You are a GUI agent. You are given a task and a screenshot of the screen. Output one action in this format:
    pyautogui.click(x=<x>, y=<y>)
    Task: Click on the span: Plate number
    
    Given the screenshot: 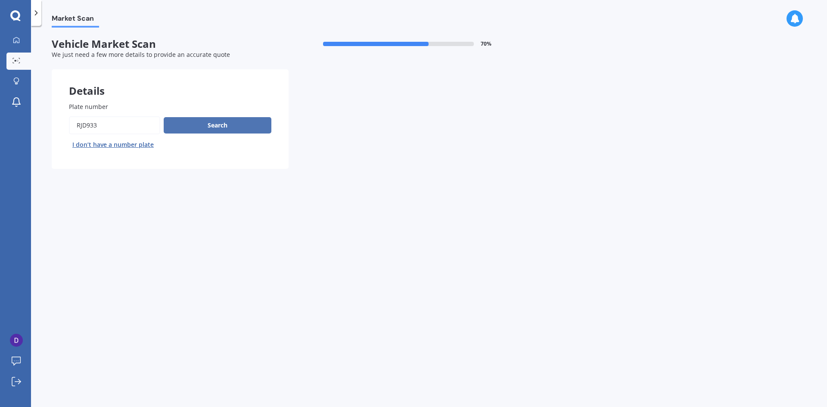 What is the action you would take?
    pyautogui.click(x=88, y=106)
    